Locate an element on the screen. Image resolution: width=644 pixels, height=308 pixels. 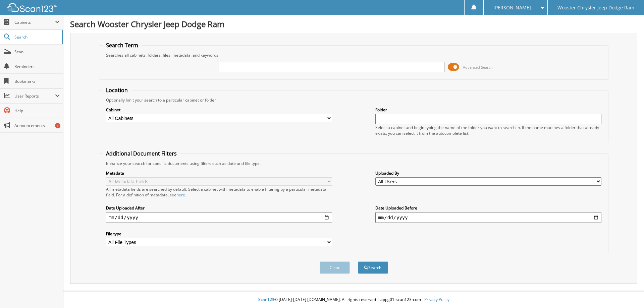
button: Clear is located at coordinates (335, 268).